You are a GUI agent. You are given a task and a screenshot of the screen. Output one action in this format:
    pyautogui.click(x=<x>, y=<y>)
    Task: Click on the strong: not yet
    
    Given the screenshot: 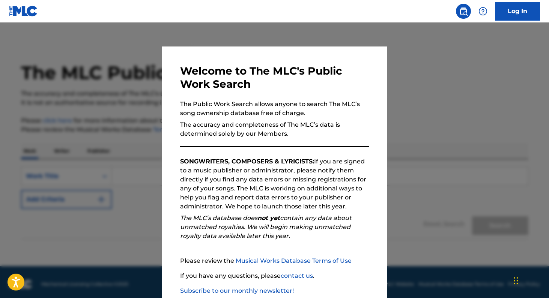 What is the action you would take?
    pyautogui.click(x=268, y=218)
    